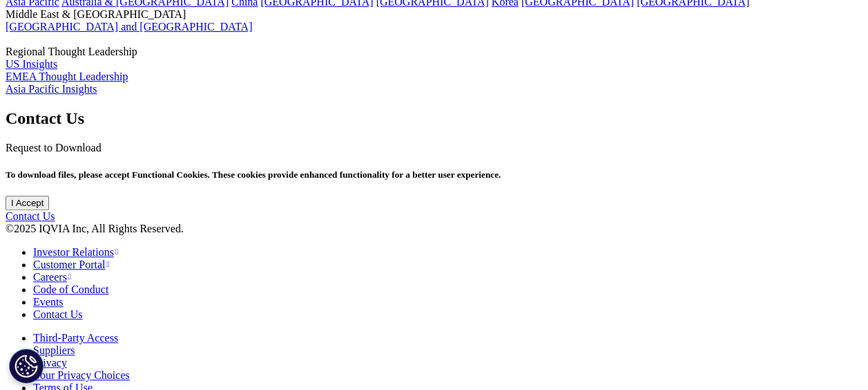  I want to click on span: Asia Pacific Insights, so click(51, 89).